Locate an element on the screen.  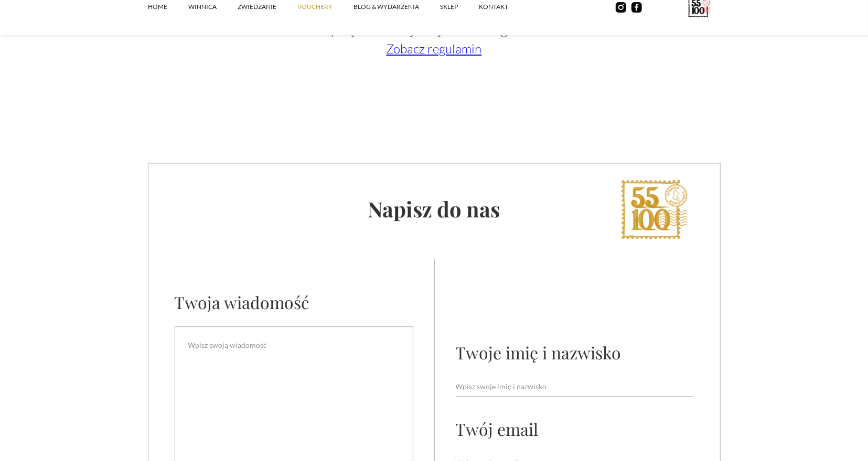
h2: Napisz do nas is located at coordinates (434, 209).